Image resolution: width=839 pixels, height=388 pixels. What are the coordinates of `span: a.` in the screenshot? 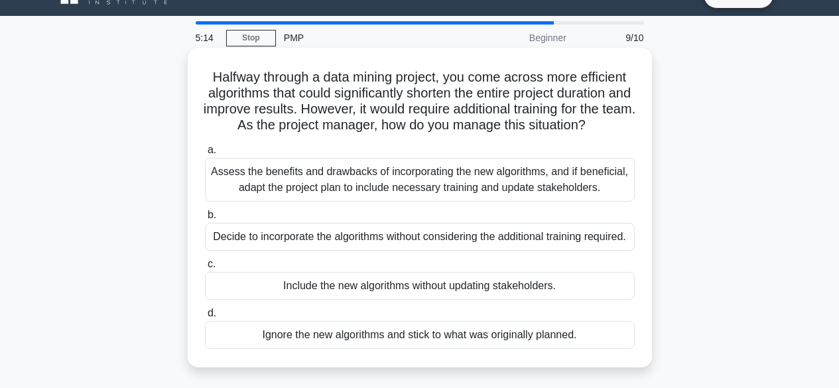 It's located at (211, 149).